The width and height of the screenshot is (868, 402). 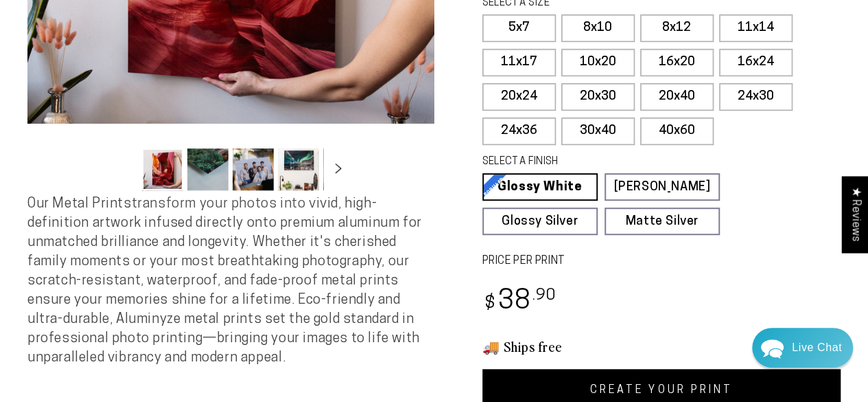 What do you see at coordinates (598, 131) in the screenshot?
I see `label: 30x40` at bounding box center [598, 131].